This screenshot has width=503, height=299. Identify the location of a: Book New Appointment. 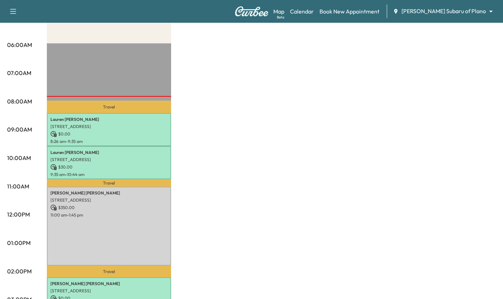
(349, 11).